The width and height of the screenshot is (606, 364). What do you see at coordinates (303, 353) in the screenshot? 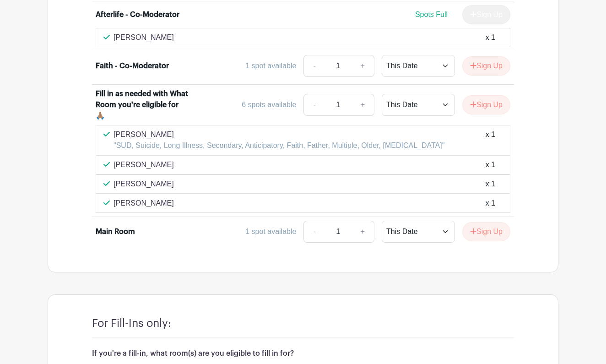
I see `h6: If you're a fill-in, what room(s) are you eligible to fill in for?` at bounding box center [303, 353].